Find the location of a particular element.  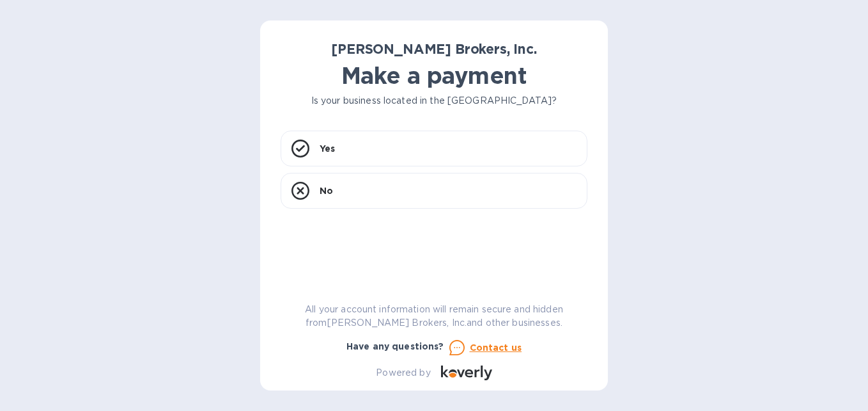

u: Contact us is located at coordinates (496, 348).